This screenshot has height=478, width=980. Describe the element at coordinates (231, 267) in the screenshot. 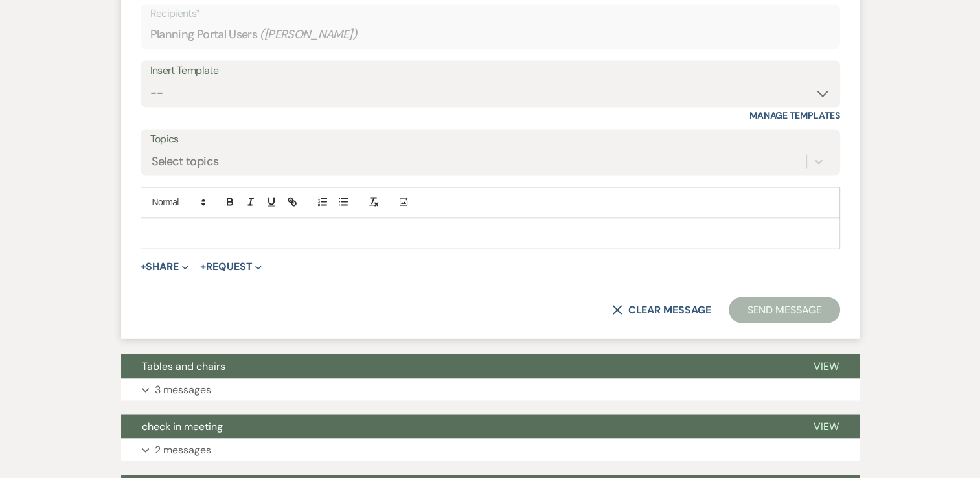

I see `button: Request` at that location.